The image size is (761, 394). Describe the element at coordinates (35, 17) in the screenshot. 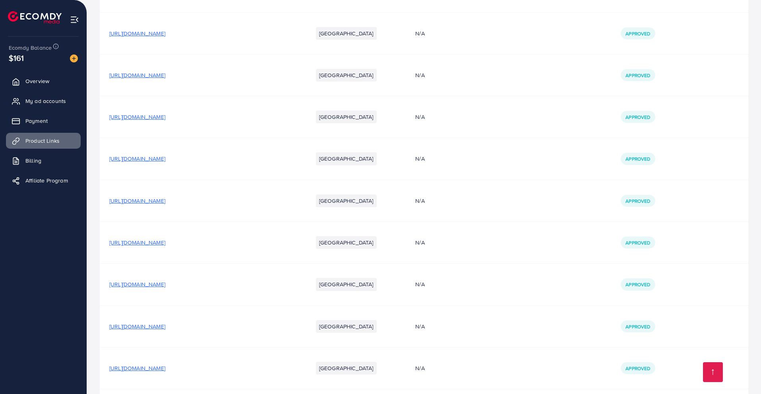

I see `img: logo` at that location.